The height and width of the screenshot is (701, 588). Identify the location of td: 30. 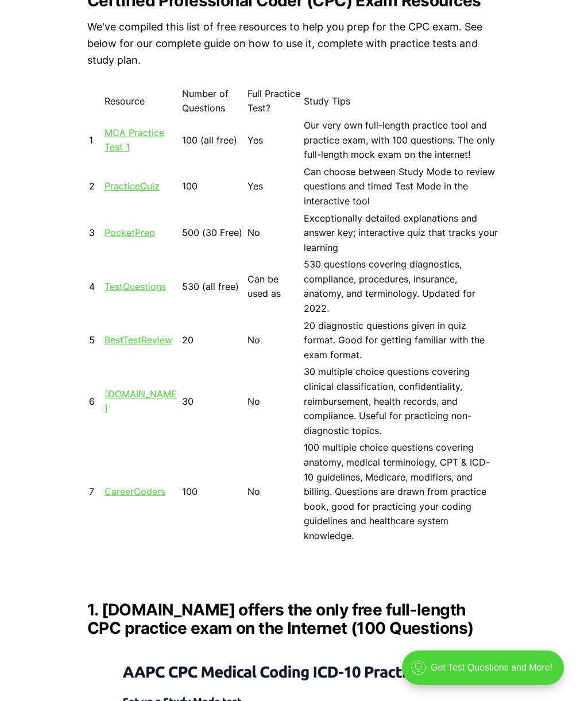
(213, 401).